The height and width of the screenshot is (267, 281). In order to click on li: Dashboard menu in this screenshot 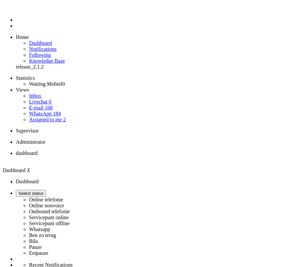, I will do `click(147, 20)`.